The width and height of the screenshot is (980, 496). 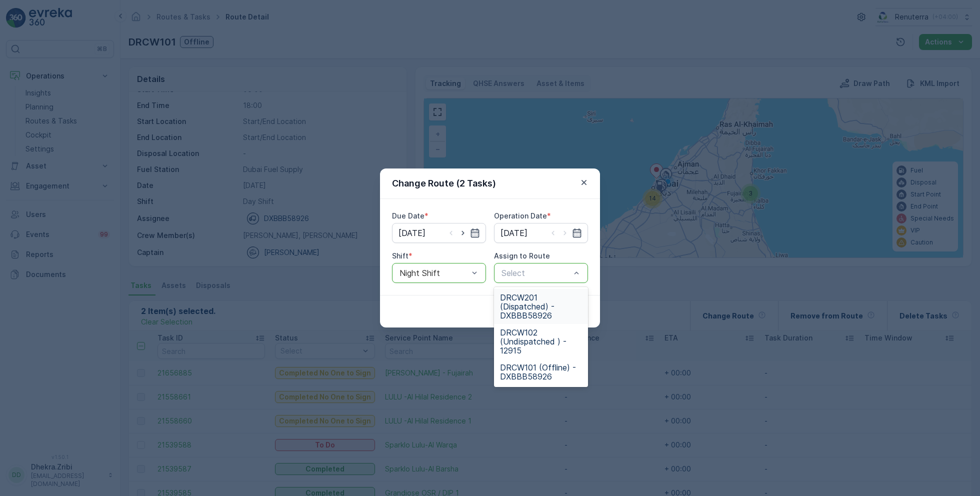 I want to click on p: Change Route (2 Tasks), so click(x=444, y=183).